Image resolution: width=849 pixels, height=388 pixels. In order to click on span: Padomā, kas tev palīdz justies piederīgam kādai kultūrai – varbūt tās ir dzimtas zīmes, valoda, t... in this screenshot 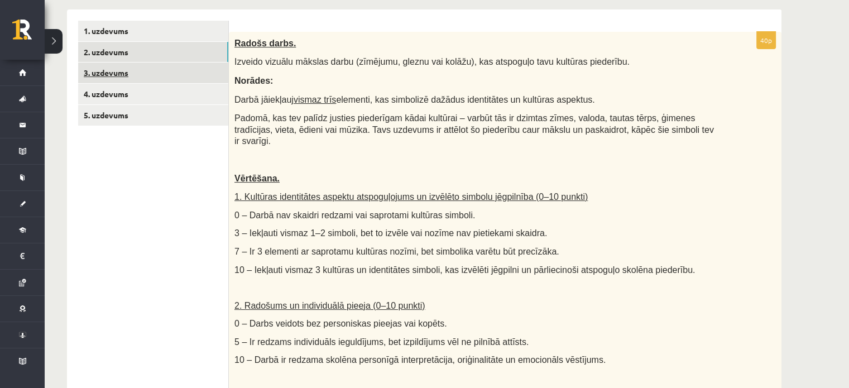, I will do `click(474, 130)`.